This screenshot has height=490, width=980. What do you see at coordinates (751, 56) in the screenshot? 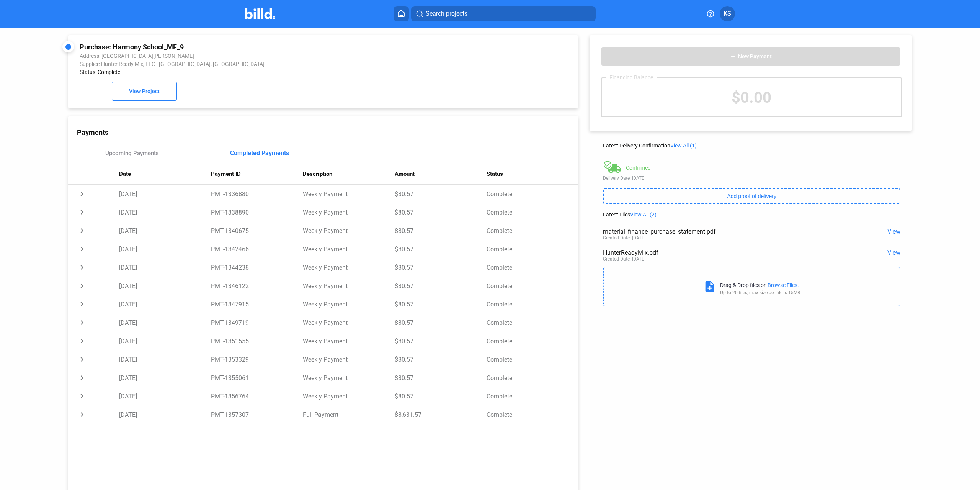
I see `button: New Payment` at bounding box center [751, 56].